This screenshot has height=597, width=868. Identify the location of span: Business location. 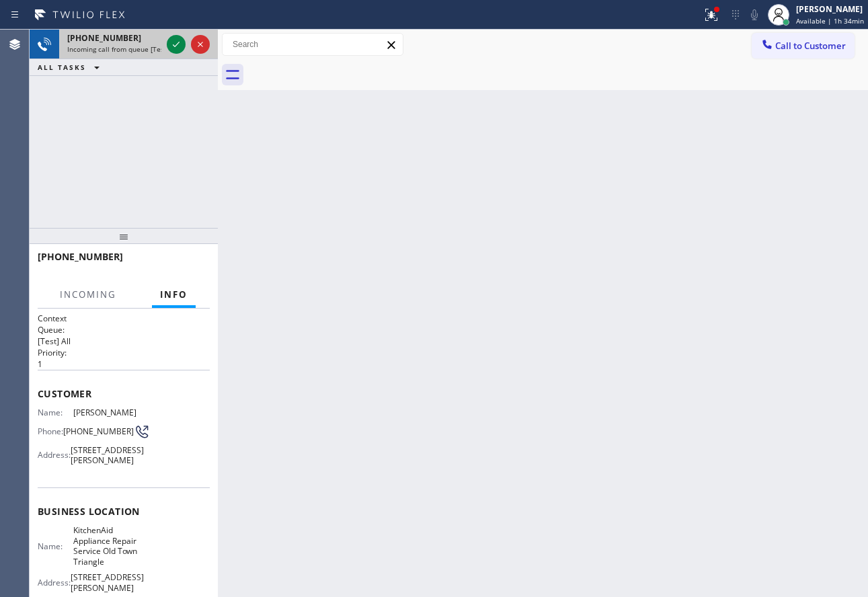
(124, 511).